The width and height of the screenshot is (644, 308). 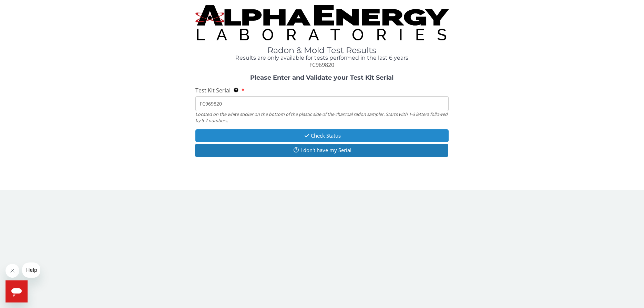 I want to click on img: TightCrop.jpg, so click(x=322, y=22).